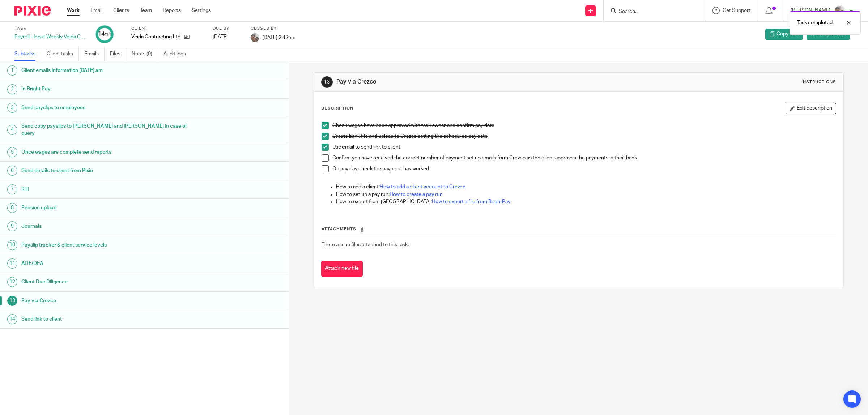  What do you see at coordinates (201, 10) in the screenshot?
I see `a: Settings` at bounding box center [201, 10].